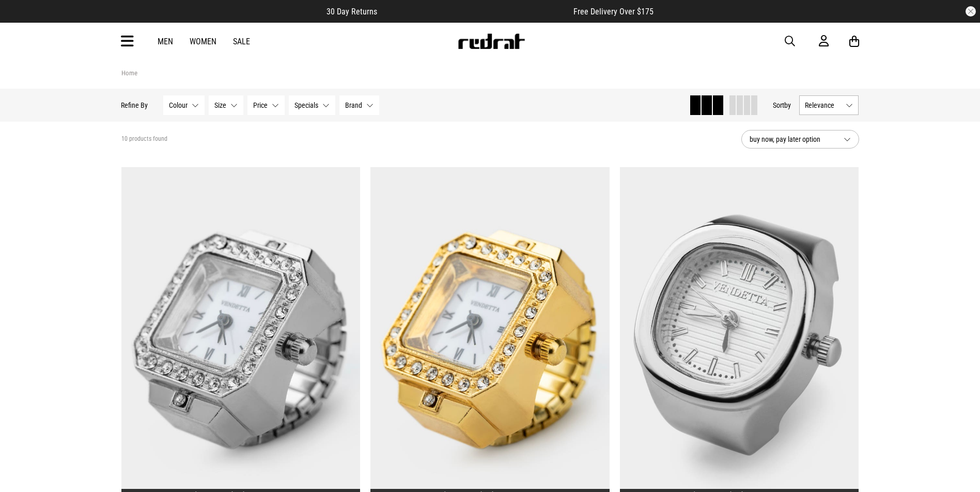 The height and width of the screenshot is (492, 980). Describe the element at coordinates (135, 105) in the screenshot. I see `p: Refine By` at that location.